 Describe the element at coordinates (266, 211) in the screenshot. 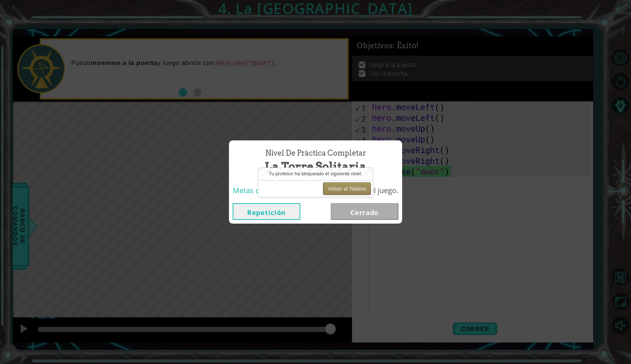

I see `button: Repetición` at that location.